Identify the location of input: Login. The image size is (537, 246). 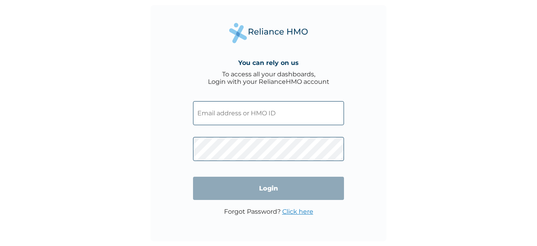
(269, 188).